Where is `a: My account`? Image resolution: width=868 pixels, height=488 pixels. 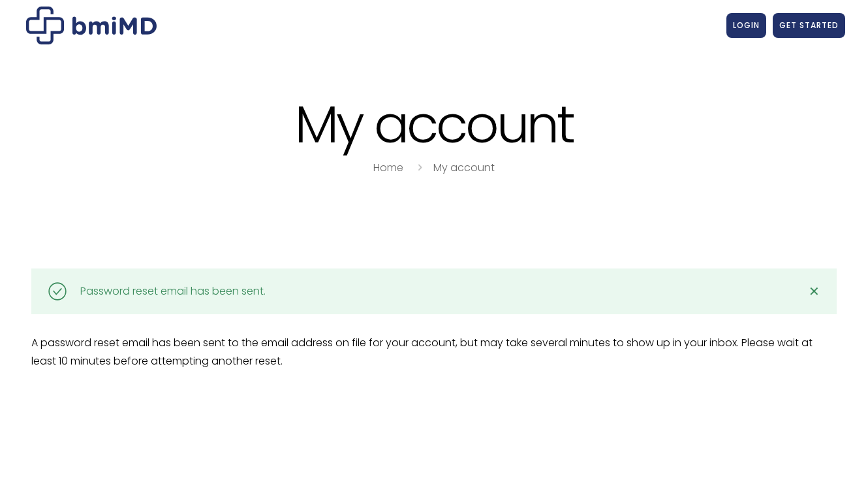 a: My account is located at coordinates (464, 167).